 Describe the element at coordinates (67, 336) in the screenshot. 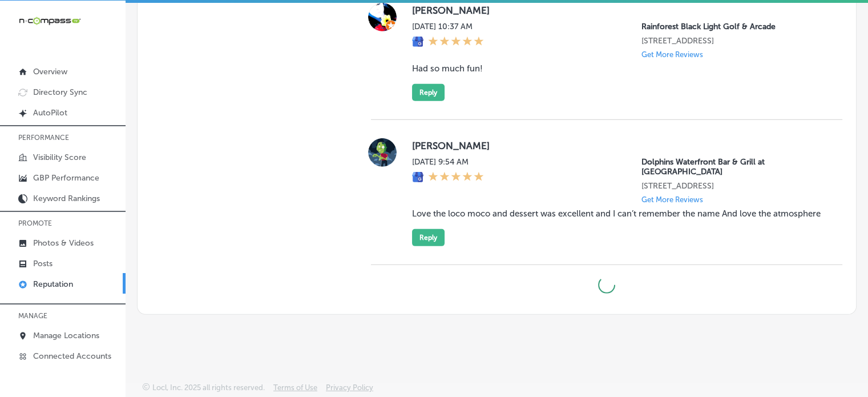

I see `p: Manage Locations` at that location.